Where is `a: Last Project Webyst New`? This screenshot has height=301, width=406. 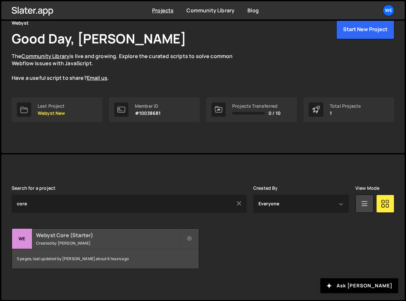 a: Last Project Webyst New is located at coordinates (57, 110).